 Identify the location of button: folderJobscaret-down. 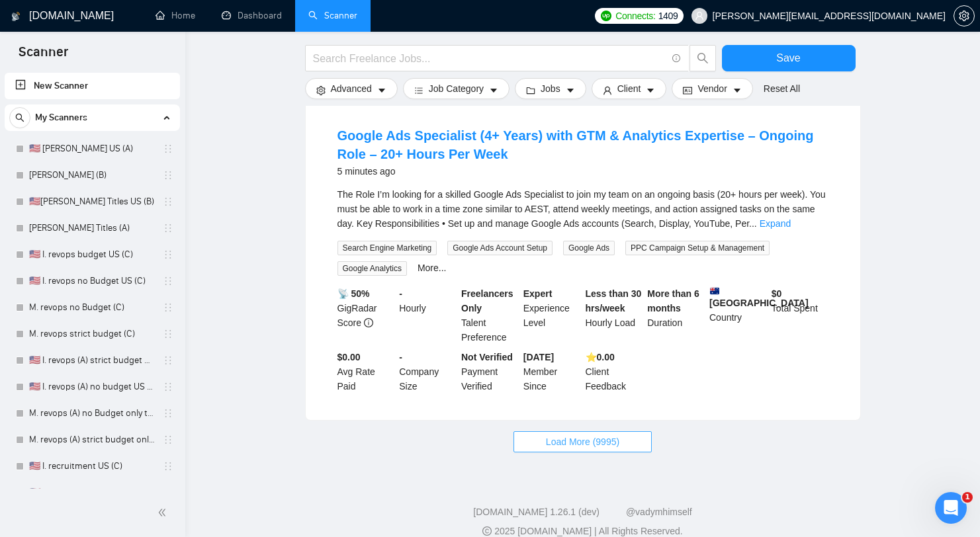
(551, 89).